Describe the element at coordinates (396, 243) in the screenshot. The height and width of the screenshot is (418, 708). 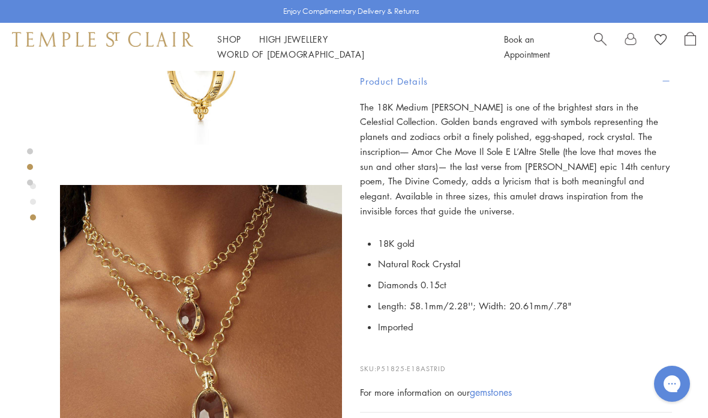
I see `span: 18K gold` at that location.